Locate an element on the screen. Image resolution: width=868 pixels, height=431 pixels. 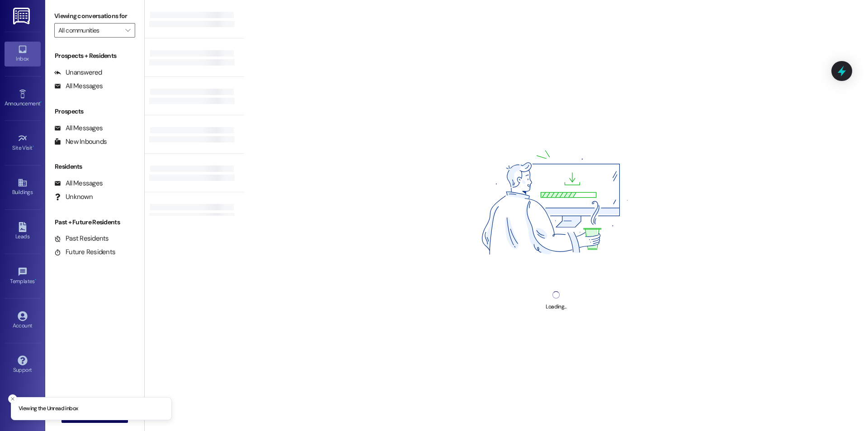
div: Prospects is located at coordinates (94, 112).